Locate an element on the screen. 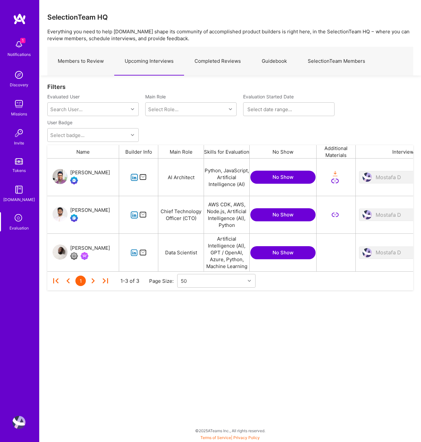  input: Select date range... is located at coordinates (289, 109).